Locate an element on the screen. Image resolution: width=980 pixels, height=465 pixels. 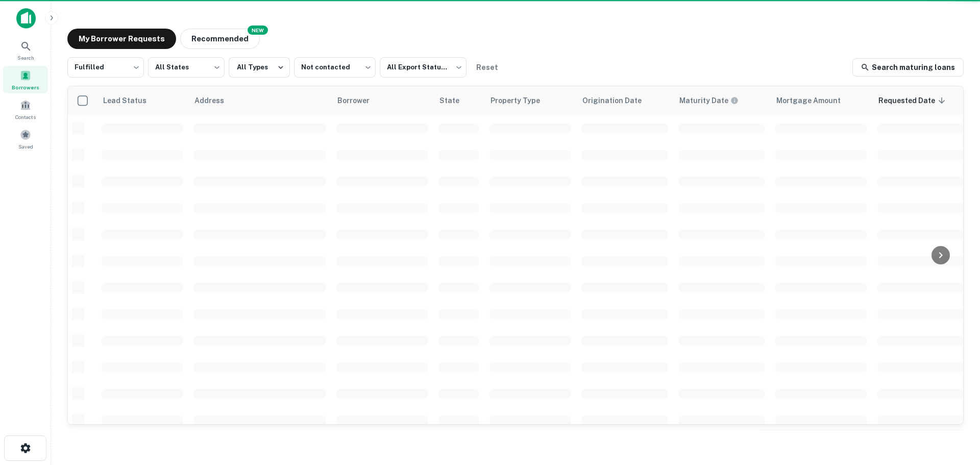
span: Property Type is located at coordinates (522, 101).